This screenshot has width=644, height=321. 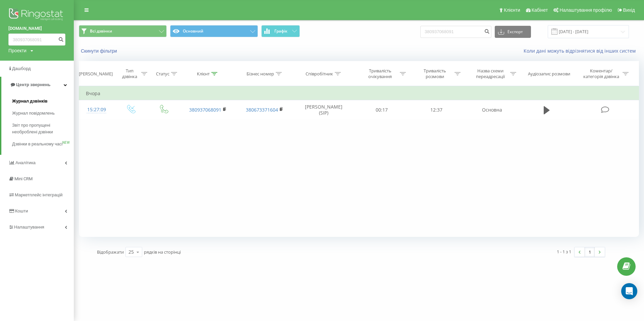 What do you see at coordinates (260, 74) in the screenshot?
I see `div: Бізнес номер` at bounding box center [260, 74].